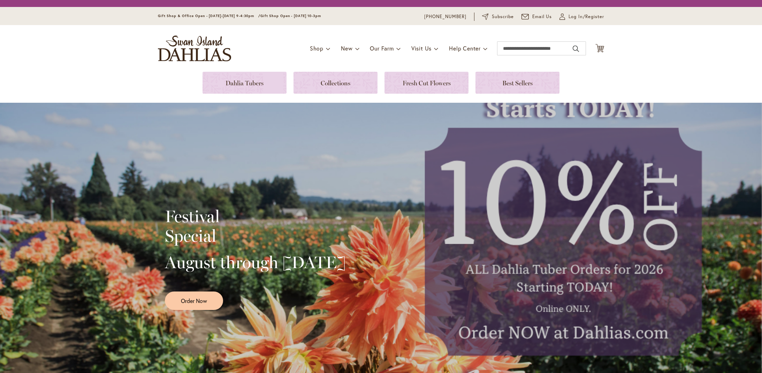 This screenshot has height=373, width=762. I want to click on a: Order Now, so click(194, 301).